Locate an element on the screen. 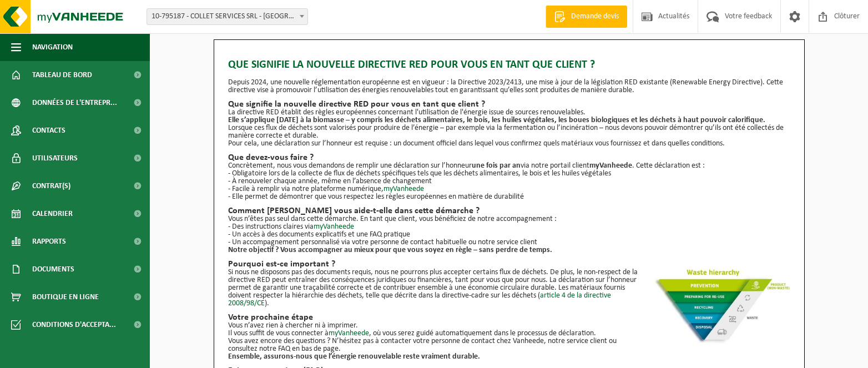  span: 10-795187 - COLLET SERVICES SRL - WANZE is located at coordinates (227, 17).